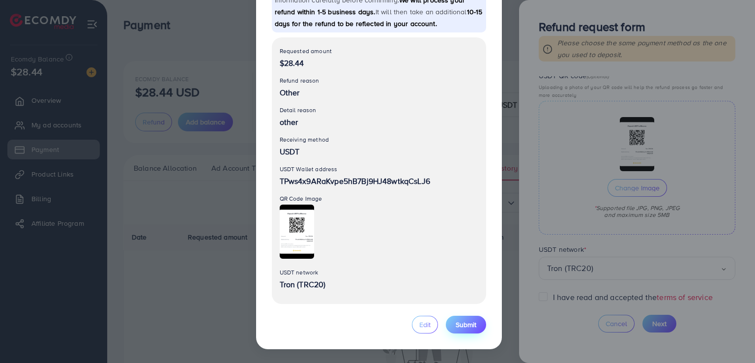 The image size is (755, 363). What do you see at coordinates (379, 169) in the screenshot?
I see `p: USDT Wallet address` at bounding box center [379, 169].